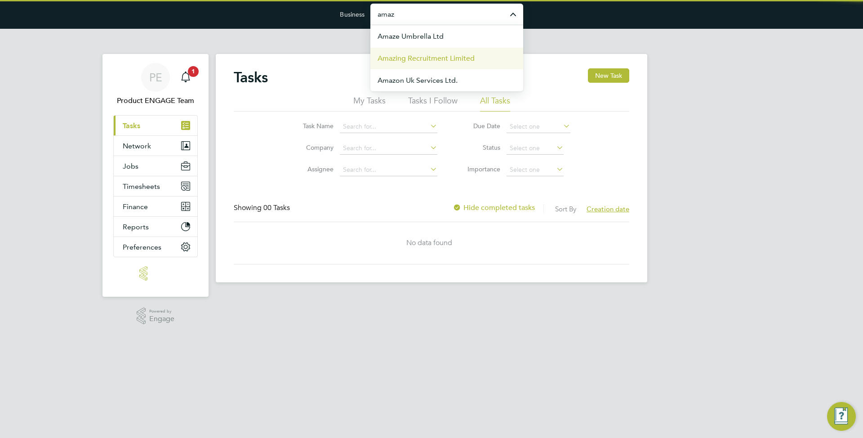  I want to click on label: Business, so click(352, 14).